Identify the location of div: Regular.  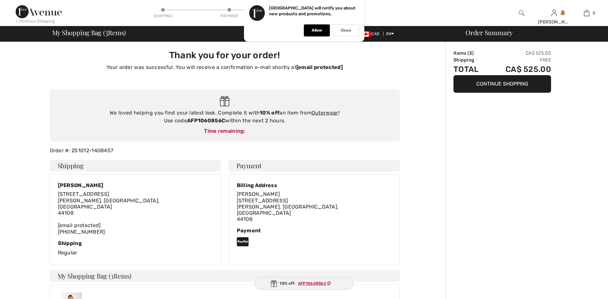
(135, 248).